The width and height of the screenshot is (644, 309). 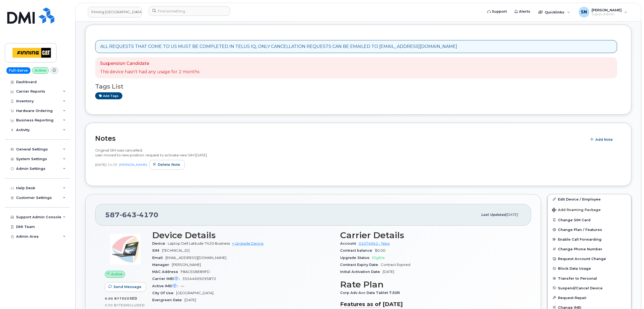 I want to click on span: SIM, so click(x=157, y=250).